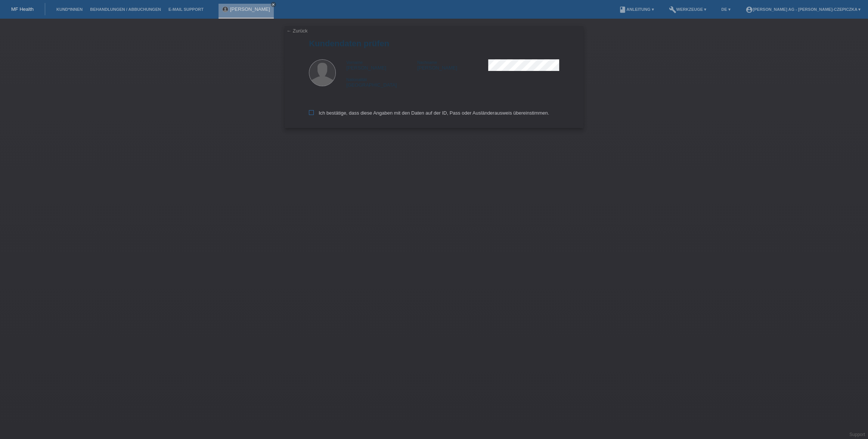  What do you see at coordinates (687, 9) in the screenshot?
I see `a: buildWerkzeuge ▾` at bounding box center [687, 9].